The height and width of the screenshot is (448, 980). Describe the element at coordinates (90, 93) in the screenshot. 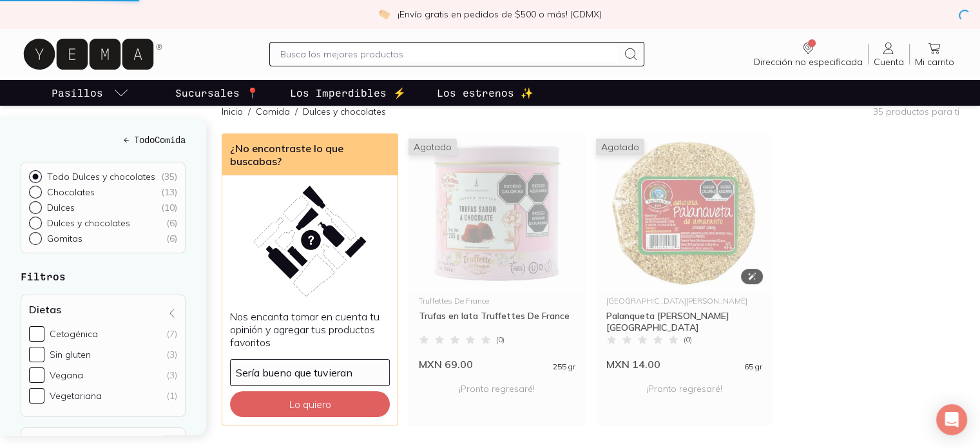

I see `a: pasillo-todos-link` at that location.